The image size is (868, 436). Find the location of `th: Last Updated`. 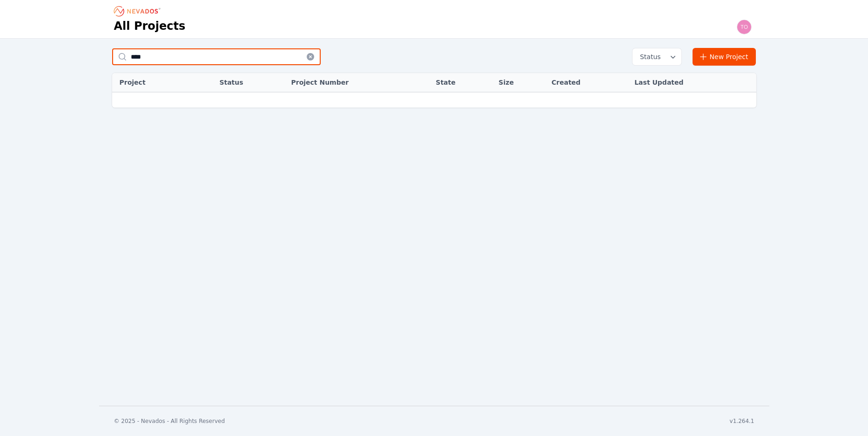

th: Last Updated is located at coordinates (693, 82).